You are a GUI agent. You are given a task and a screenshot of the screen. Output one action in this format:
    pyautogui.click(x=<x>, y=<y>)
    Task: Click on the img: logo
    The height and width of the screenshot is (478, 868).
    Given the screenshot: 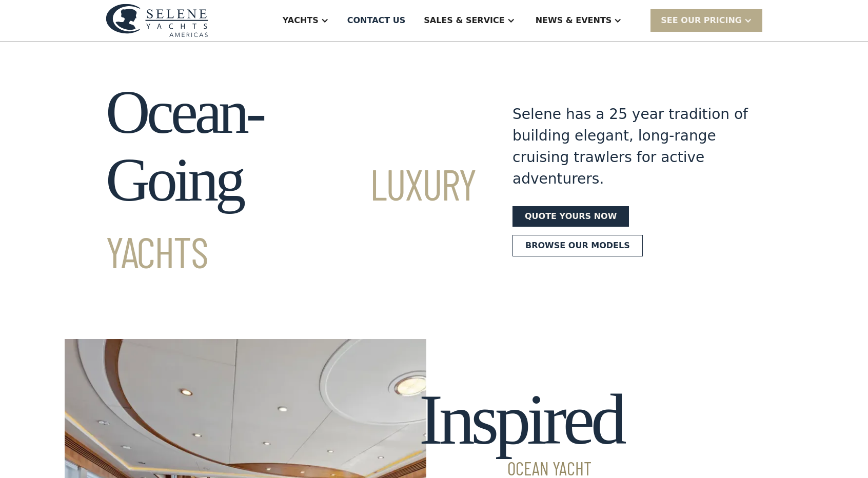 What is the action you would take?
    pyautogui.click(x=157, y=20)
    